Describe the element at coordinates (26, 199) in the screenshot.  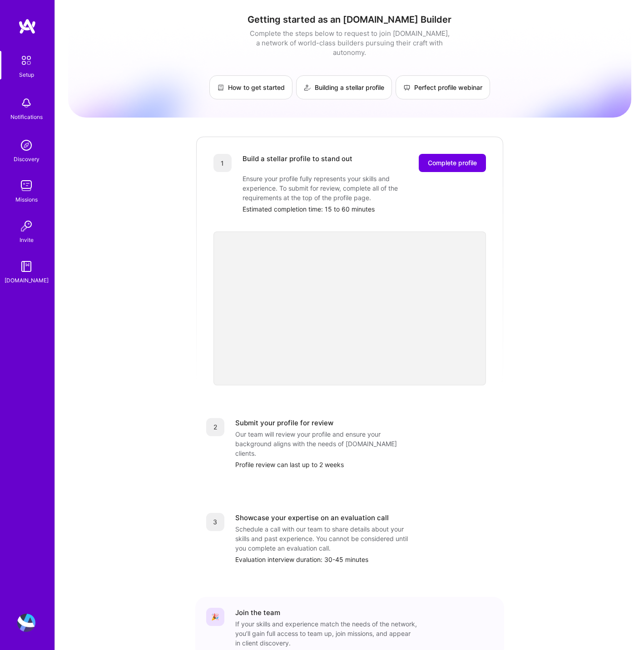
I see `div: Missions` at that location.